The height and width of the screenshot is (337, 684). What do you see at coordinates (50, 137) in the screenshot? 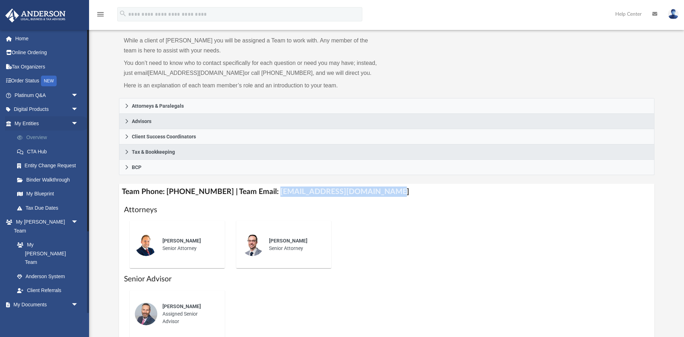
I see `a: Overview` at bounding box center [50, 137].